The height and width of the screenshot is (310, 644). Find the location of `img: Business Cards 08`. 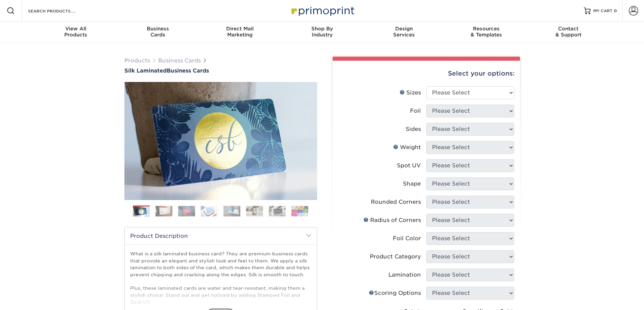

img: Business Cards 08 is located at coordinates (300, 211).